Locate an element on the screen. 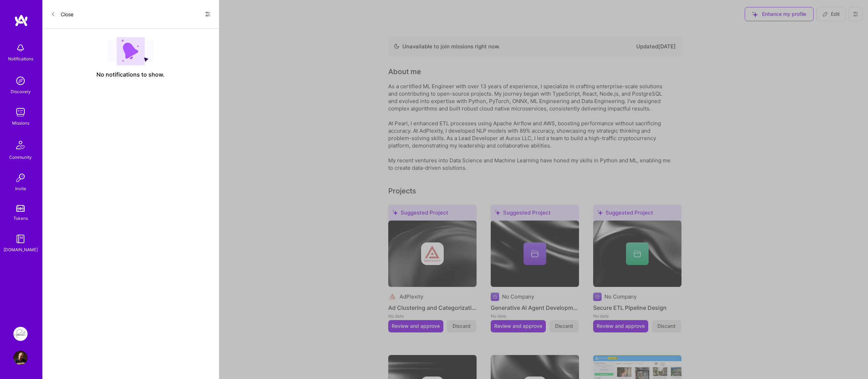 The image size is (868, 379). a: User Avatar is located at coordinates (20, 358).